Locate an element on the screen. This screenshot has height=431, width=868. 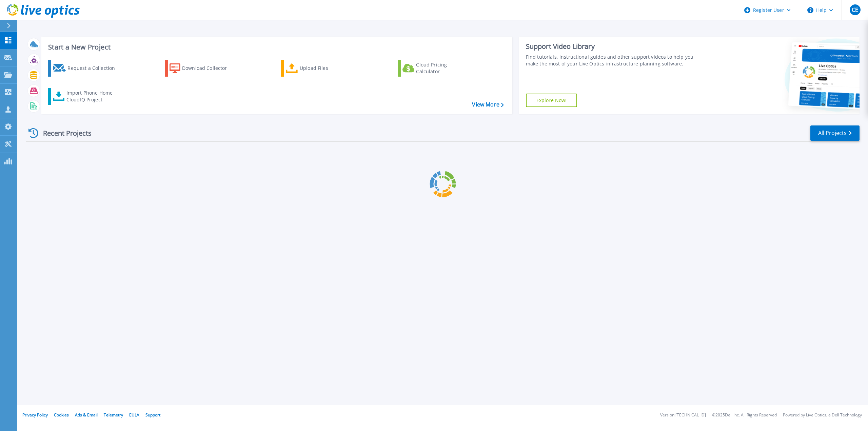
a: Telemetry is located at coordinates (113, 415).